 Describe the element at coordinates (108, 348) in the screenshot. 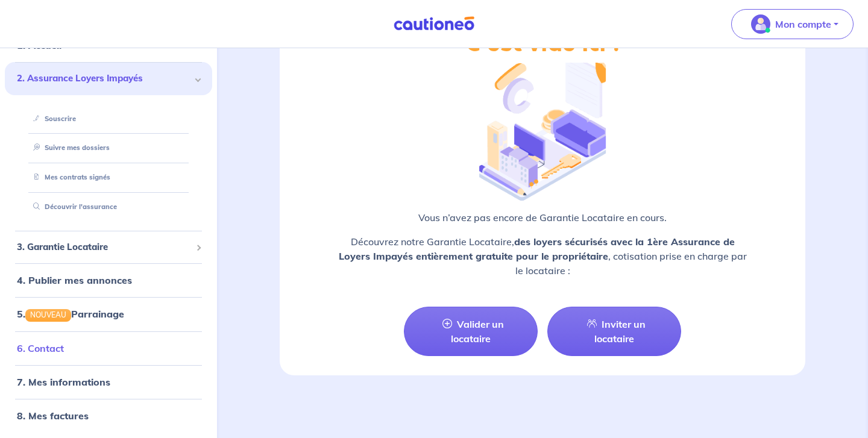

I see `div: 6. Contact` at that location.